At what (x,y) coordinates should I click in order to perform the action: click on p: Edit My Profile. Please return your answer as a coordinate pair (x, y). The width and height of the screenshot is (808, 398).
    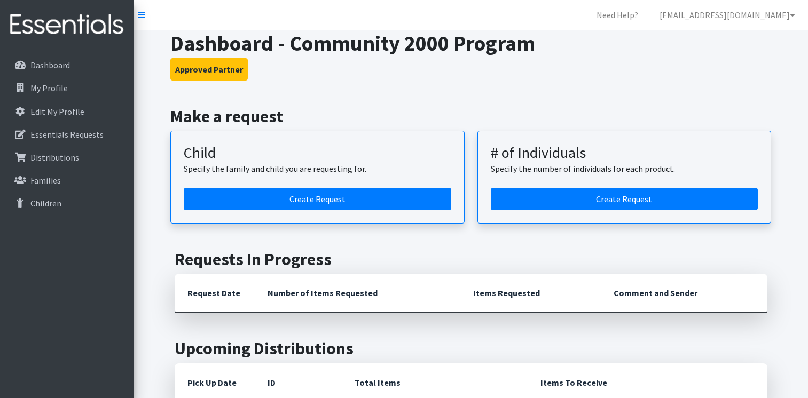
    Looking at the image, I should click on (57, 112).